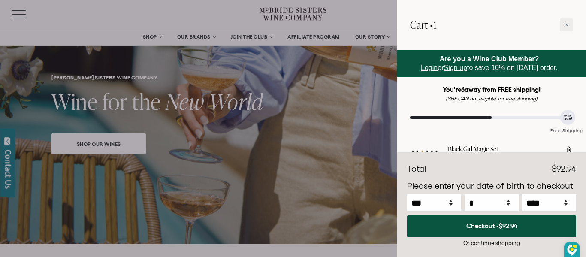 The width and height of the screenshot is (586, 257). Describe the element at coordinates (492, 89) in the screenshot. I see `strong: You're away from FREE shipping!` at that location.